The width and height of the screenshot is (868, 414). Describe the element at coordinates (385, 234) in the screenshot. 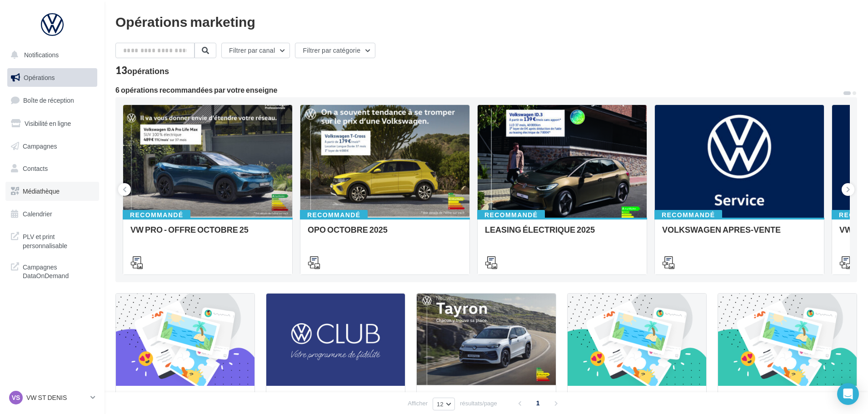

I see `div: OPO OCTOBRE 2025` at that location.